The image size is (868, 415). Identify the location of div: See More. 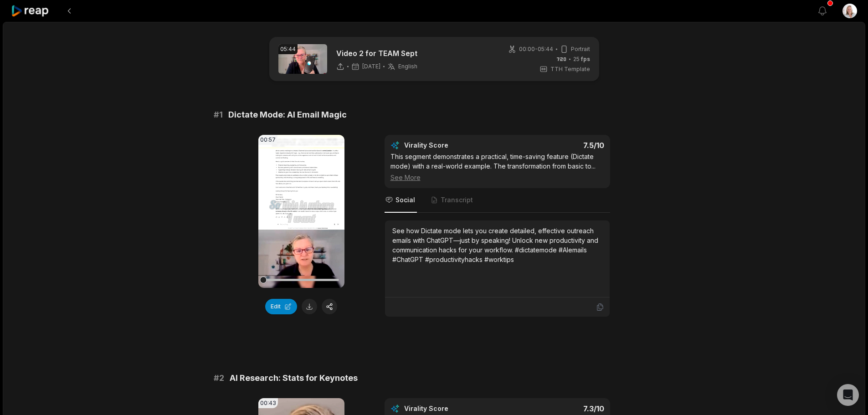
(497, 177).